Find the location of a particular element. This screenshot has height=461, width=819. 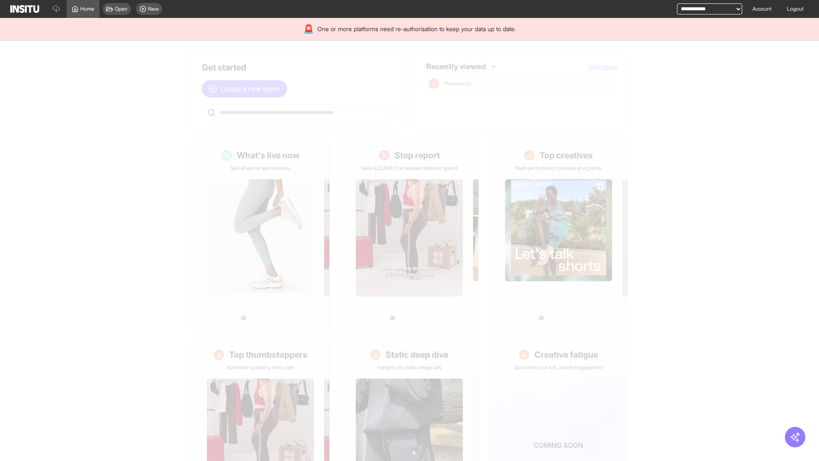

span: Open is located at coordinates (121, 9).